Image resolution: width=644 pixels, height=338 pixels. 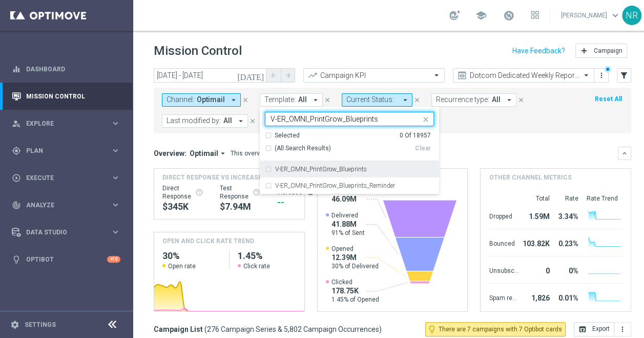 I want to click on i: more_vert, so click(x=622, y=329).